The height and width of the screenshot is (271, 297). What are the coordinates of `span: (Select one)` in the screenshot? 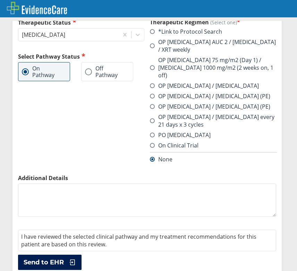 It's located at (223, 22).